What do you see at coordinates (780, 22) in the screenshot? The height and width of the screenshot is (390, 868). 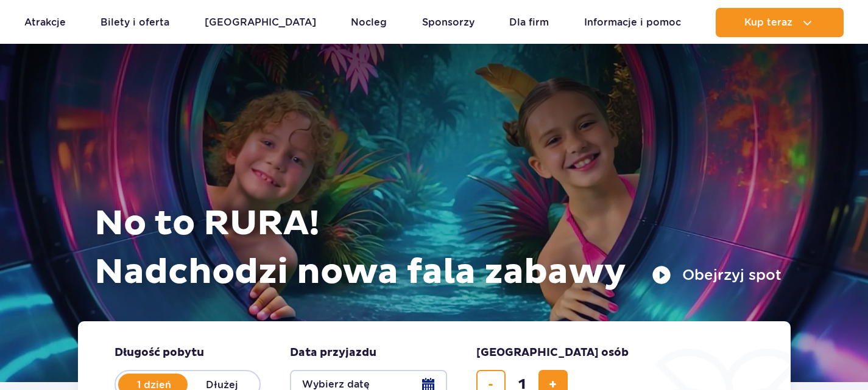 I see `button: Kup teraz` at bounding box center [780, 22].